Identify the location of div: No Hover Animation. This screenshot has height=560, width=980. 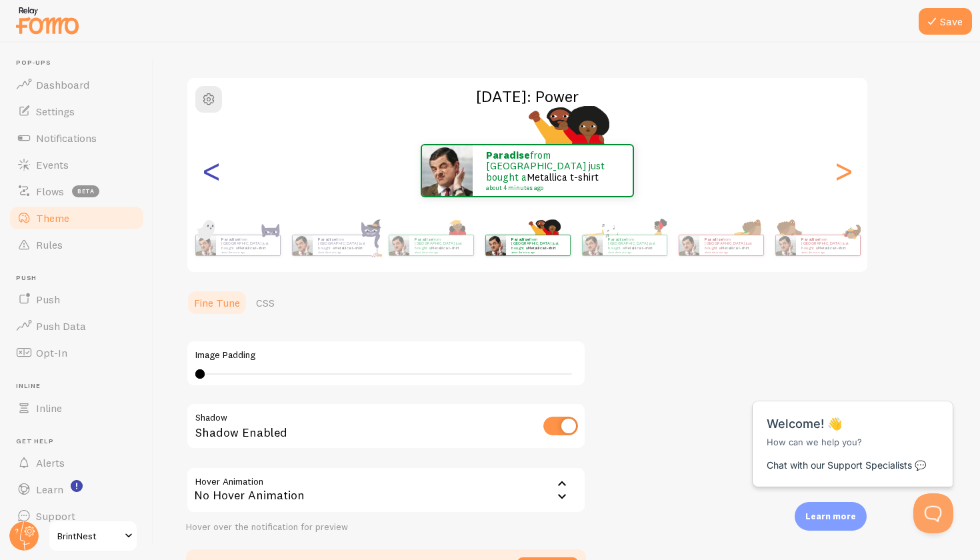
(386, 490).